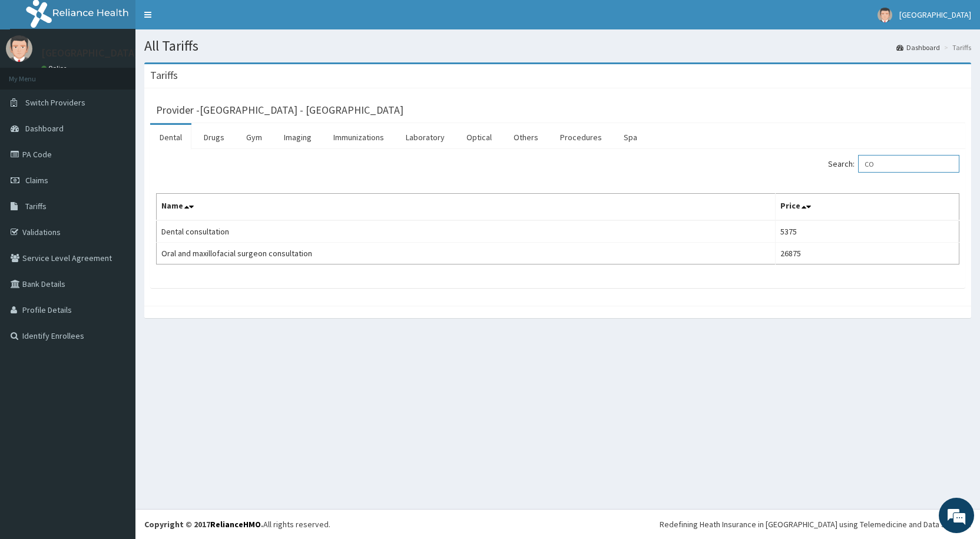  What do you see at coordinates (893, 164) in the screenshot?
I see `label: Search:` at bounding box center [893, 164].